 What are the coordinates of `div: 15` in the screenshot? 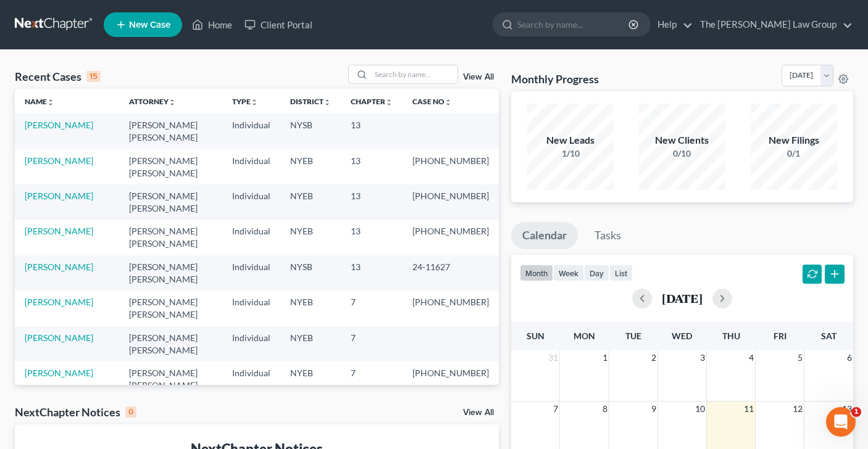 It's located at (93, 76).